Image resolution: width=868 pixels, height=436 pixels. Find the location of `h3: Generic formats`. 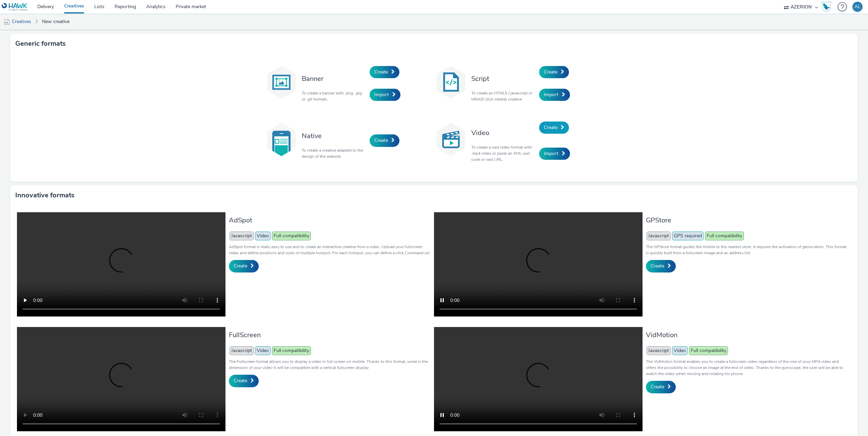

h3: Generic formats is located at coordinates (40, 44).